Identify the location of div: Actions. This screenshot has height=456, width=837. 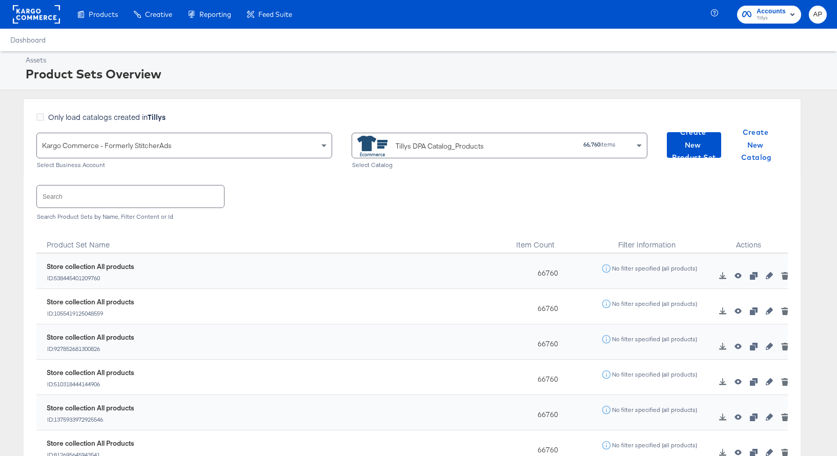
(749, 241).